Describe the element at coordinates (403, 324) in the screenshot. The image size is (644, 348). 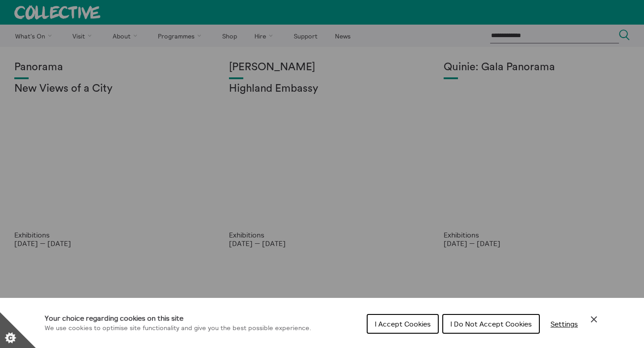
I see `span: I Accept Cookies` at that location.